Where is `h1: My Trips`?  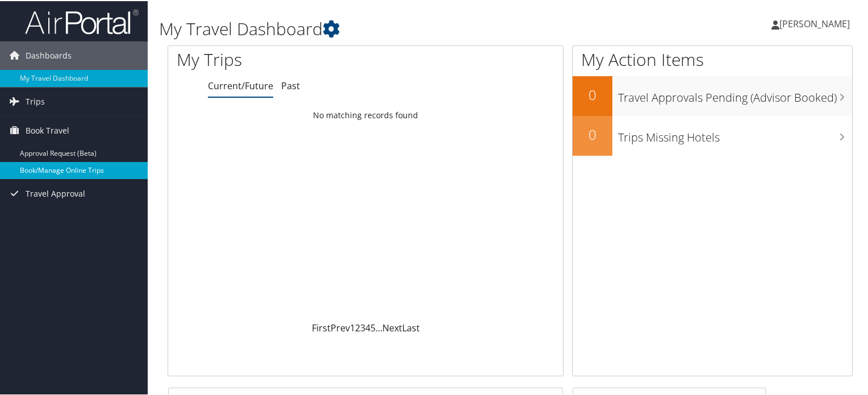
h1: My Trips is located at coordinates (283, 58).